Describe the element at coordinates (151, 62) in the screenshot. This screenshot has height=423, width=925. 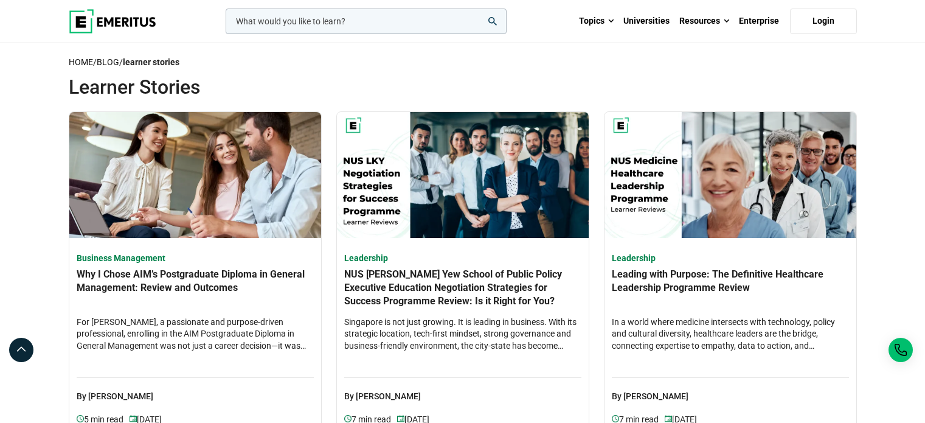
I see `strong: learner stories` at that location.